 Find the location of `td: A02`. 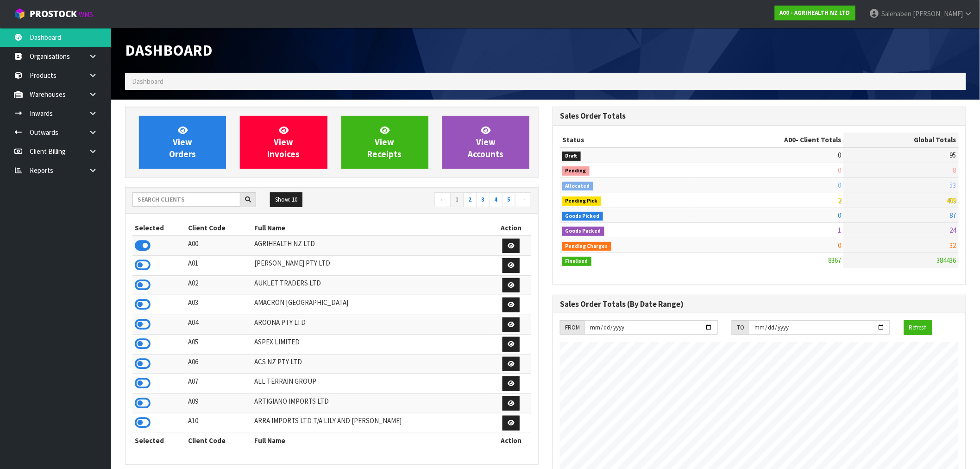

td: A02 is located at coordinates (219, 285).